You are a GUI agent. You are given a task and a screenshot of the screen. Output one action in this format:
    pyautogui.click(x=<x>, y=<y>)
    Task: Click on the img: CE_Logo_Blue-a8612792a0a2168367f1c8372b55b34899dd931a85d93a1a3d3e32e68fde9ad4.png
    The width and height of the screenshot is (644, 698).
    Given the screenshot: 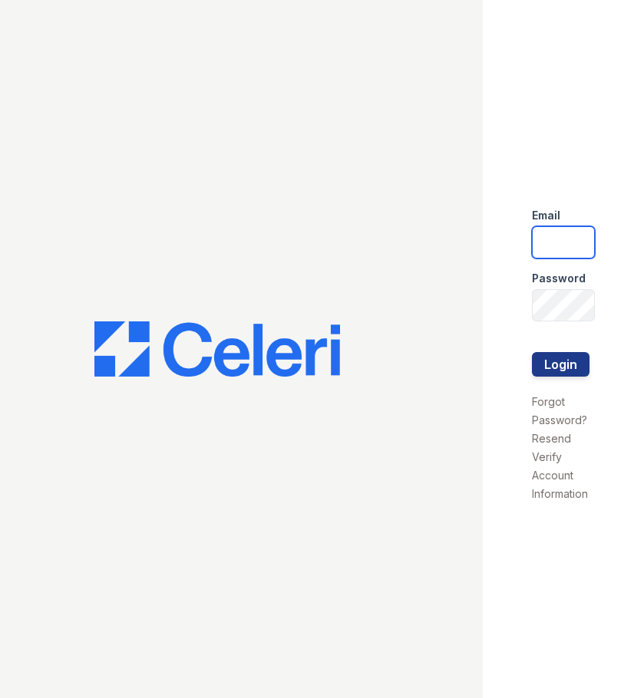 What is the action you would take?
    pyautogui.click(x=217, y=349)
    